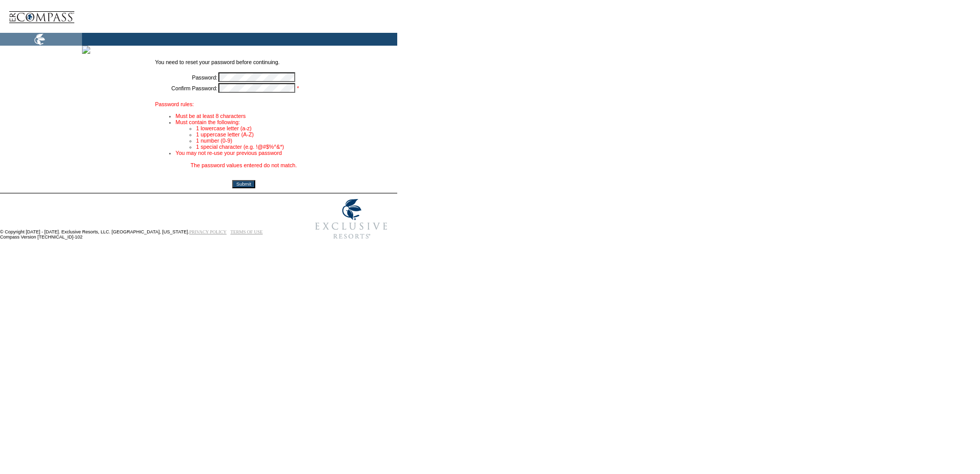 Image resolution: width=980 pixels, height=474 pixels. I want to click on font: Must contain the following:, so click(208, 122).